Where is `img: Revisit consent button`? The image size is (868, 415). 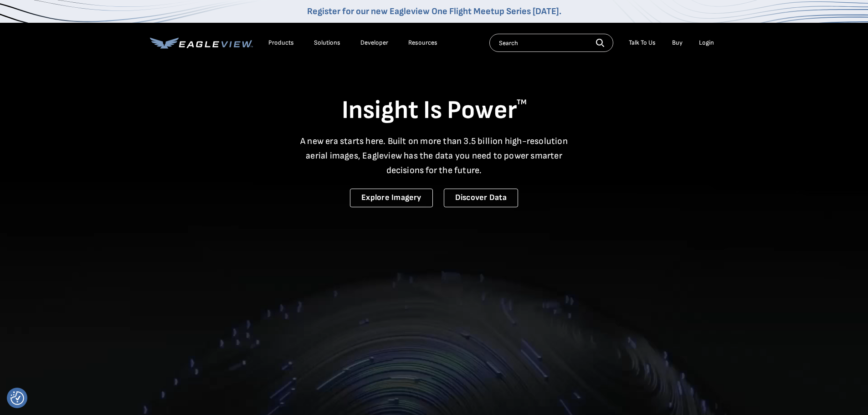 img: Revisit consent button is located at coordinates (17, 398).